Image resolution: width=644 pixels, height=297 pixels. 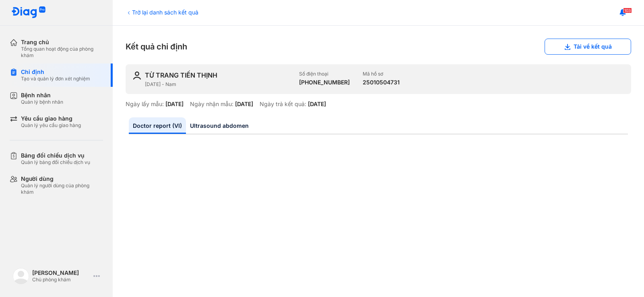 I want to click on div: TỪ TRANG TIẾN THỊNH, so click(x=181, y=75).